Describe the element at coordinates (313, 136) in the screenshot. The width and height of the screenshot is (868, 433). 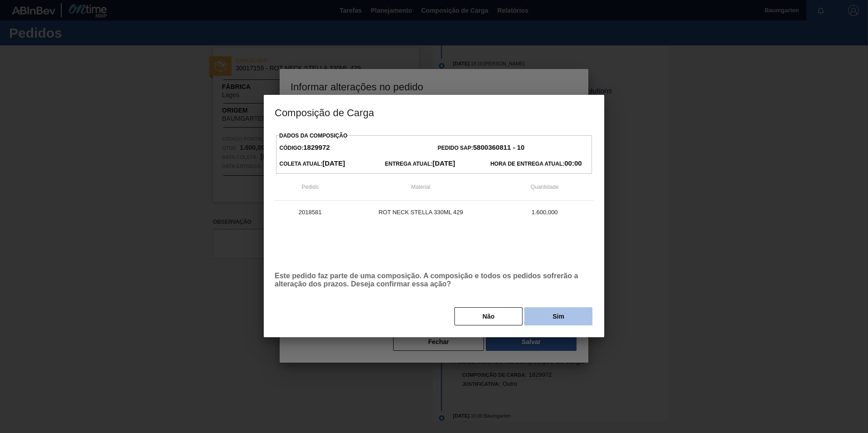
I see `label: Dados da Composição` at that location.